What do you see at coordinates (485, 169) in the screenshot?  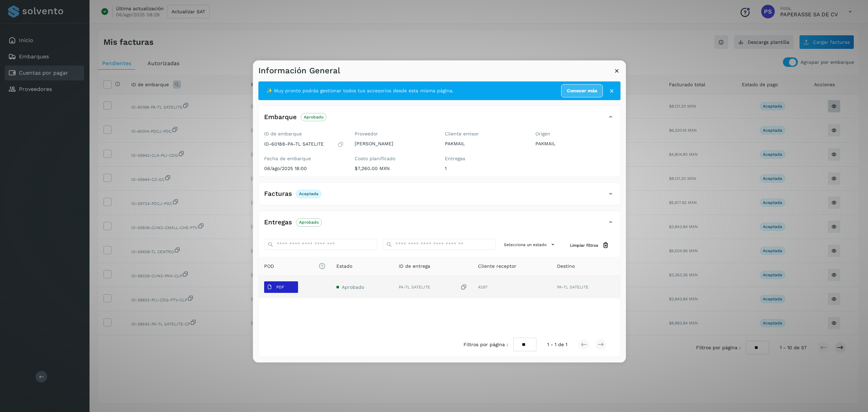 I see `p: 1` at bounding box center [485, 169].